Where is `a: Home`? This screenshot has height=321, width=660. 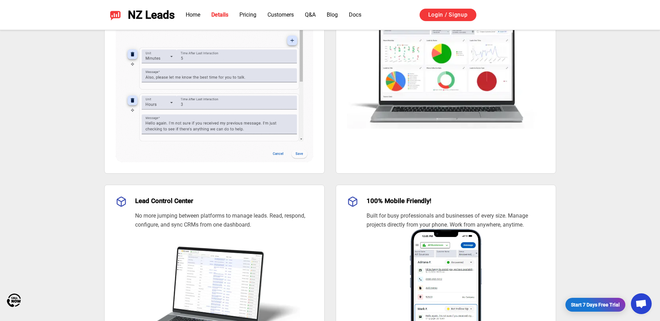
a: Home is located at coordinates (193, 15).